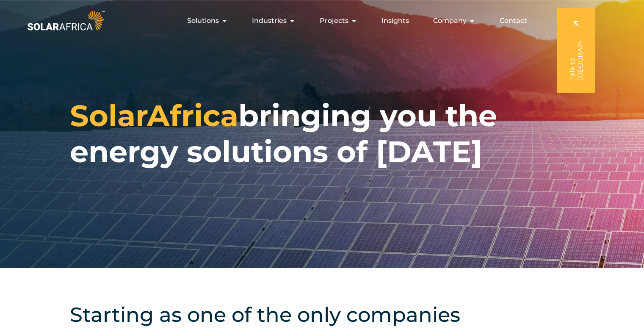 The width and height of the screenshot is (644, 335). I want to click on a: Contact, so click(513, 21).